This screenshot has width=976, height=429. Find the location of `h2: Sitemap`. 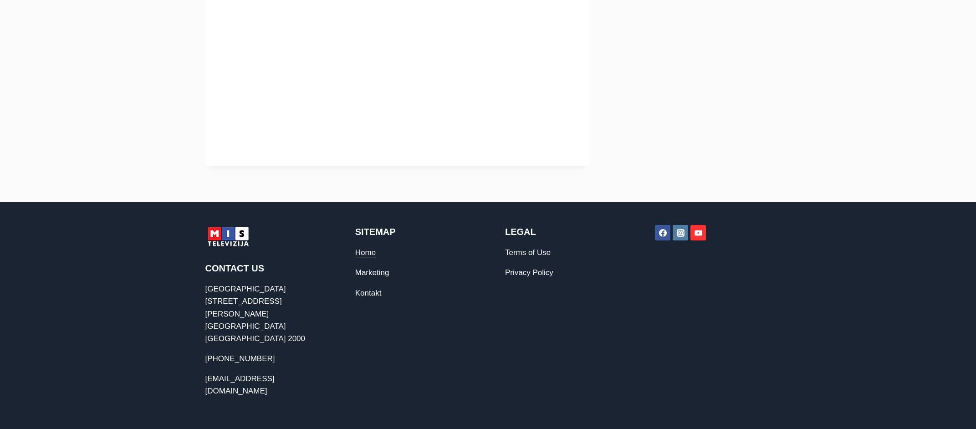

h2: Sitemap is located at coordinates (413, 232).